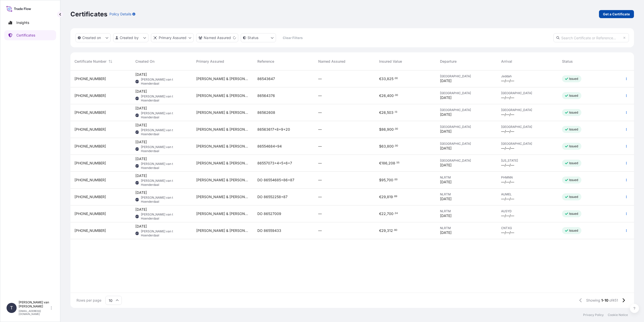 This screenshot has height=322, width=644. I want to click on span: 819, so click(390, 197).